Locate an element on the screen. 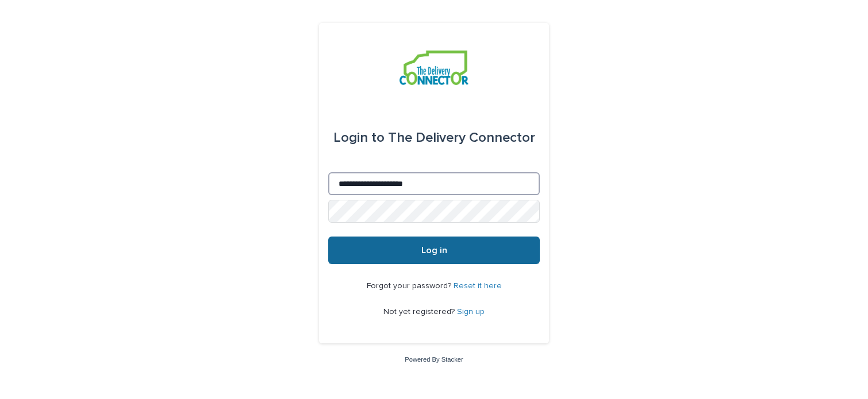 The height and width of the screenshot is (399, 868). a: Powered By Stacker is located at coordinates (434, 360).